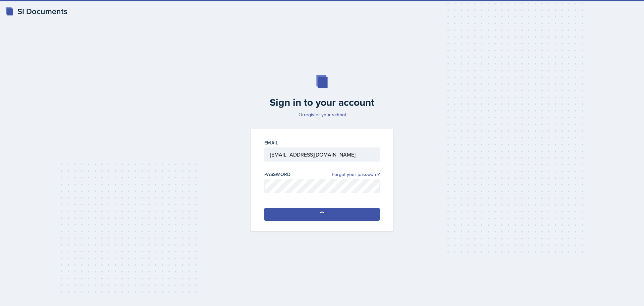  What do you see at coordinates (37, 11) in the screenshot?
I see `div: SI Documents` at bounding box center [37, 11].